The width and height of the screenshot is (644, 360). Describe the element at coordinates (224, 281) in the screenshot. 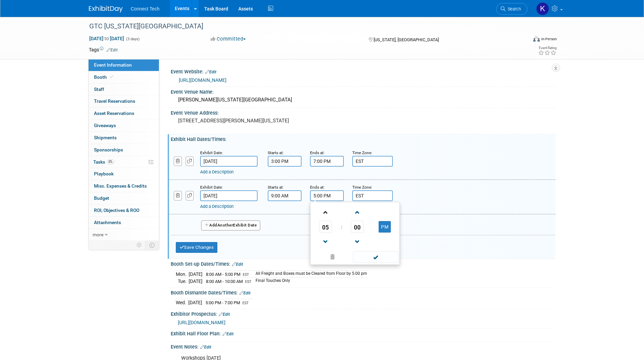

I see `span: 8:00 AM - 10:00 AM` at that location.